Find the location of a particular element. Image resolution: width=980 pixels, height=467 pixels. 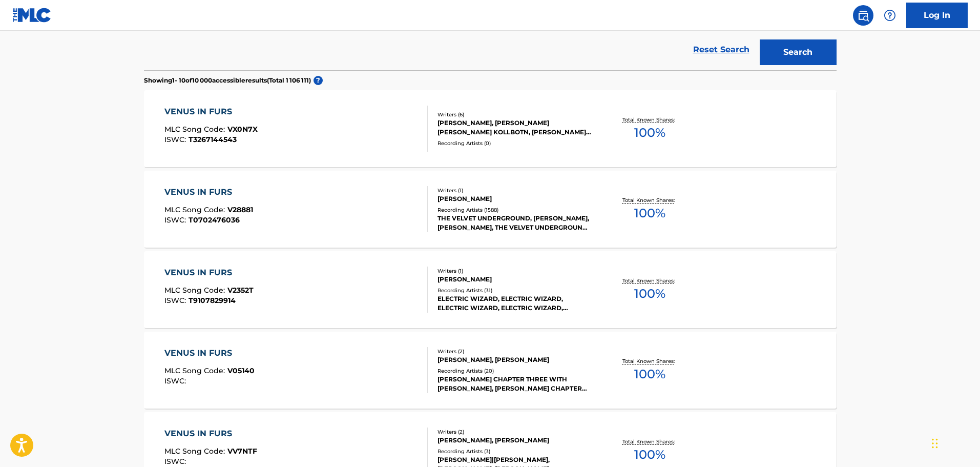

span: T3267144543 is located at coordinates (213, 140).